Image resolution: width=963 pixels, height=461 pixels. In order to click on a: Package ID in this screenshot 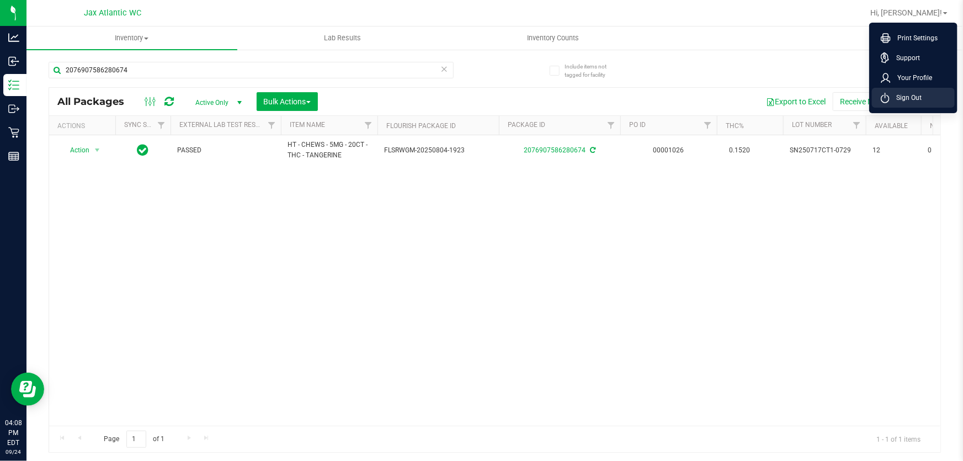, I will do `click(526, 125)`.